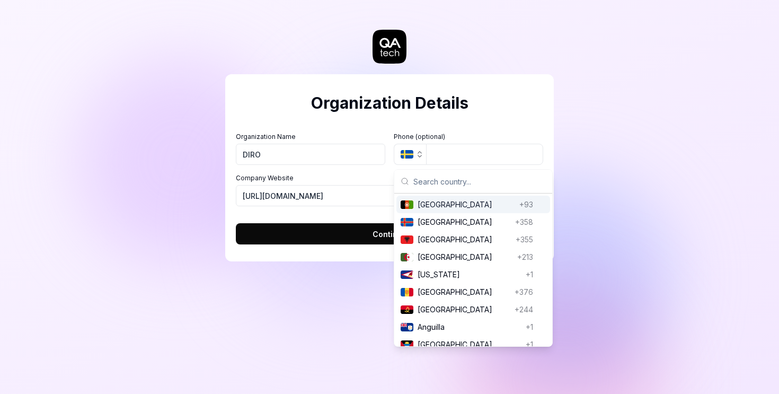 The height and width of the screenshot is (394, 779). Describe the element at coordinates (390, 103) in the screenshot. I see `h2: Organization Details` at that location.